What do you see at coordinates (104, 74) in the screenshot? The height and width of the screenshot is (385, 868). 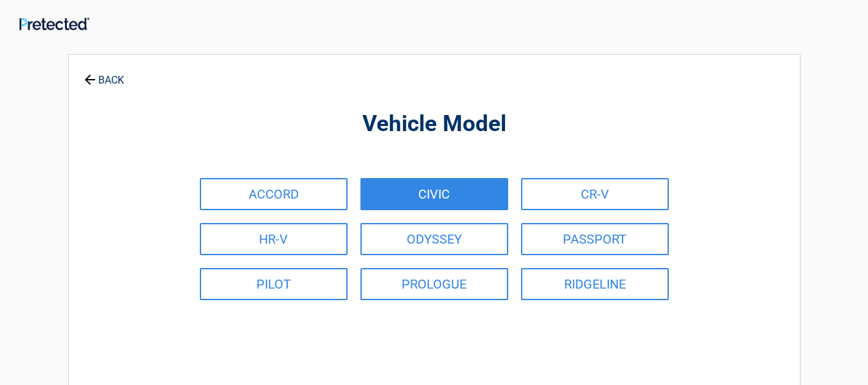 I see `a: BACK` at bounding box center [104, 74].